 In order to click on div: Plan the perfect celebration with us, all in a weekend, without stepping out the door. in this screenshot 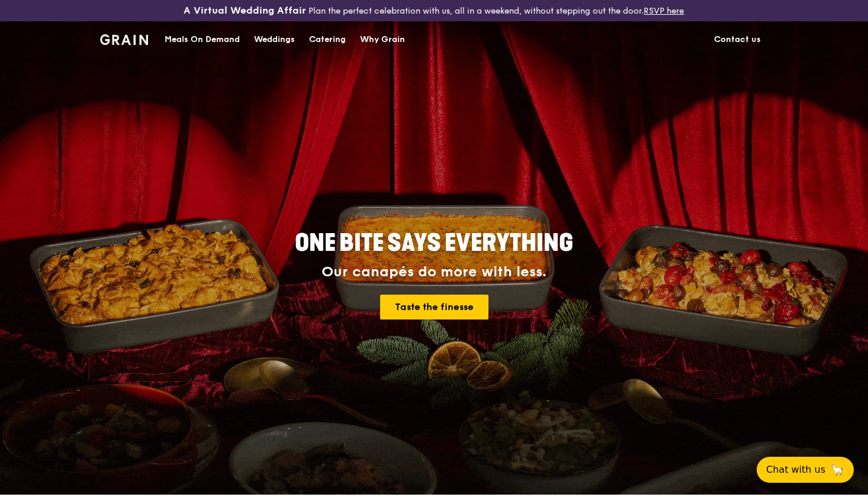, I will do `click(434, 11)`.